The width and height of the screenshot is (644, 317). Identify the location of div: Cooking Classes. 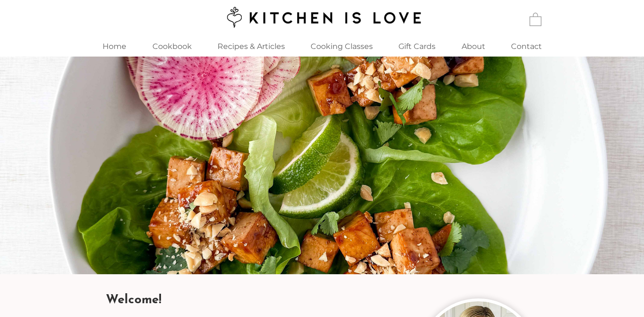
(341, 46).